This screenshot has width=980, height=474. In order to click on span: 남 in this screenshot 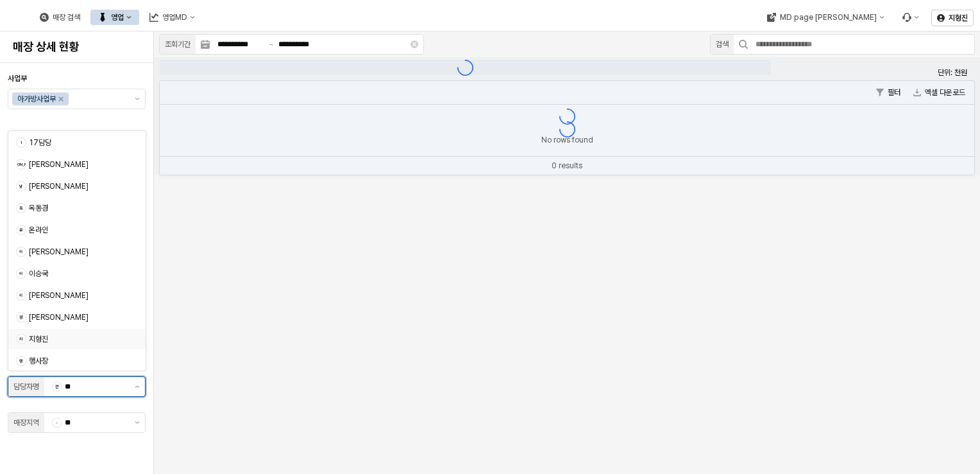, I will do `click(21, 186)`.